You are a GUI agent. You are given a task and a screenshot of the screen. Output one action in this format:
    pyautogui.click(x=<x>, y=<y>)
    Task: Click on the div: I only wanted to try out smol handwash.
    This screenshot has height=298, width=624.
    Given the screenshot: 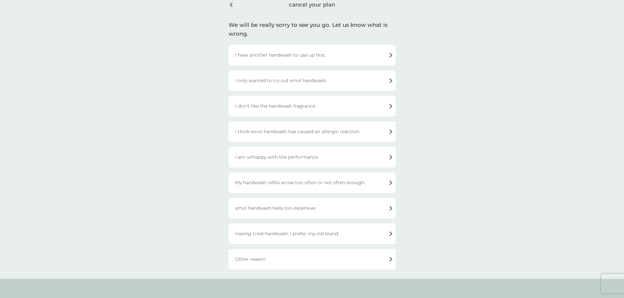 What is the action you would take?
    pyautogui.click(x=312, y=81)
    